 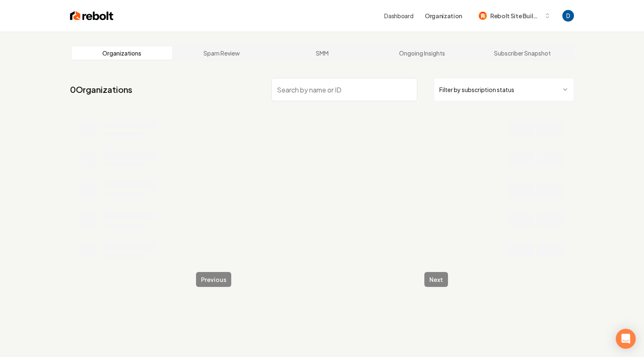 What do you see at coordinates (121, 53) in the screenshot?
I see `a: Organizations` at bounding box center [121, 53].